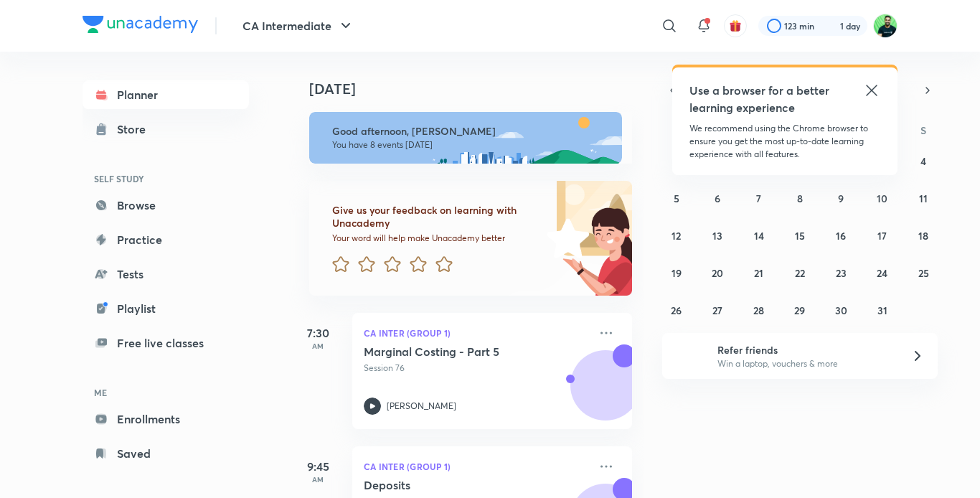 The image size is (980, 498). I want to click on abbr: October 23, 2025, so click(841, 273).